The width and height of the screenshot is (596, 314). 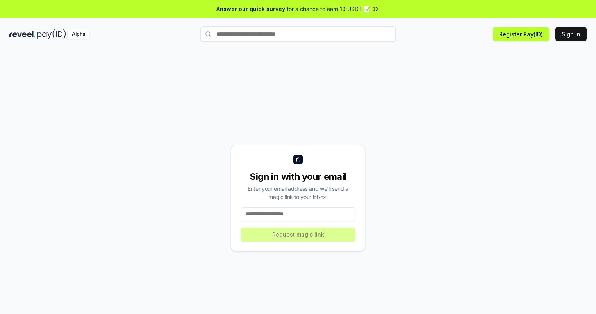 What do you see at coordinates (298, 159) in the screenshot?
I see `img: logo_small` at bounding box center [298, 159].